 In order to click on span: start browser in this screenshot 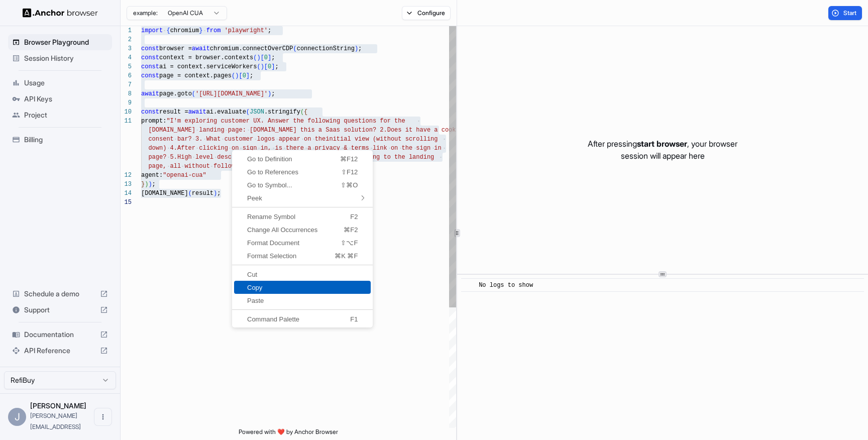, I will do `click(663, 144)`.